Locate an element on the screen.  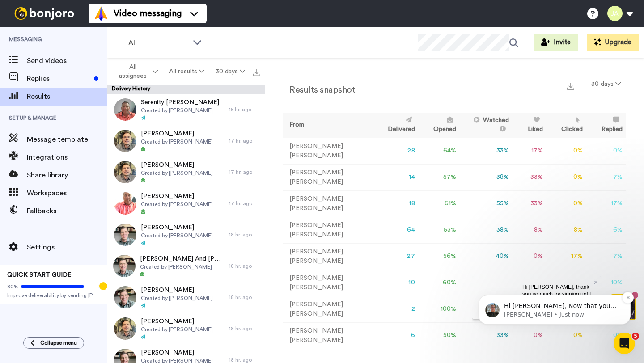
button: All assignees is located at coordinates (136, 72).